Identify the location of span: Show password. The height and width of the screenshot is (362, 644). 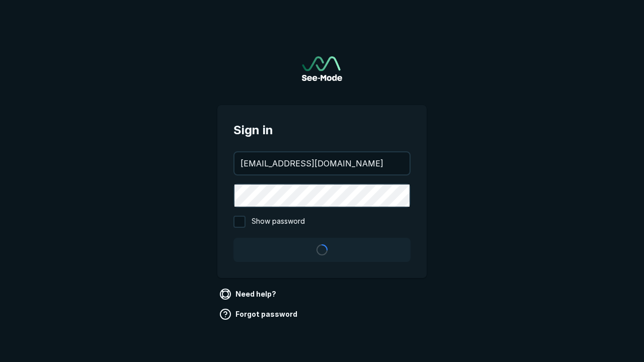
(278, 221).